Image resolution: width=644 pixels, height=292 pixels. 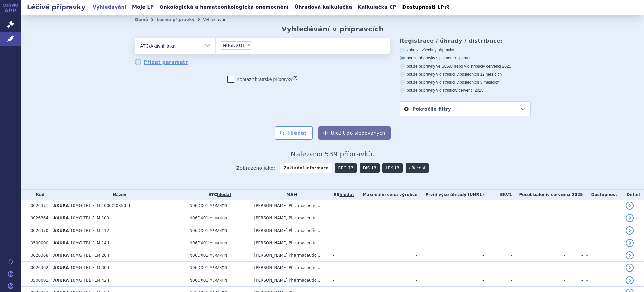 I want to click on span: 10MG TBL FLM 30 I, so click(x=89, y=268).